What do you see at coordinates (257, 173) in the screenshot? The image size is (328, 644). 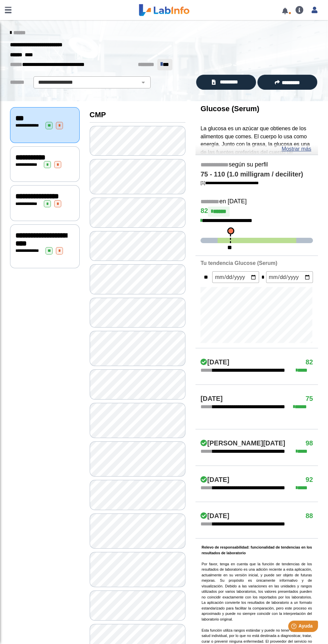 I see `p: La glucosa es un azúcar que obtienes de los alimentos que comes. El cuerpo lo usa como energía. J...` at bounding box center [257, 173].